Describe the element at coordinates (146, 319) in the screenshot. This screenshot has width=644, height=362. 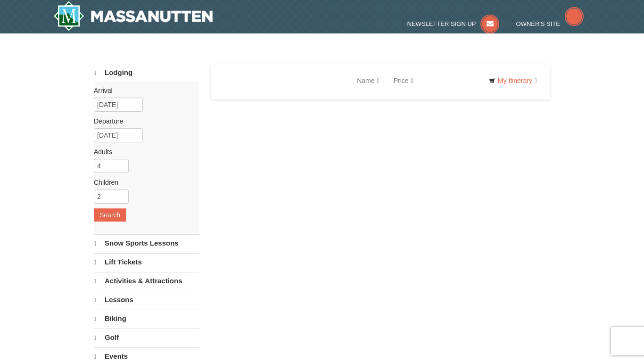
I see `a: Biking` at that location.